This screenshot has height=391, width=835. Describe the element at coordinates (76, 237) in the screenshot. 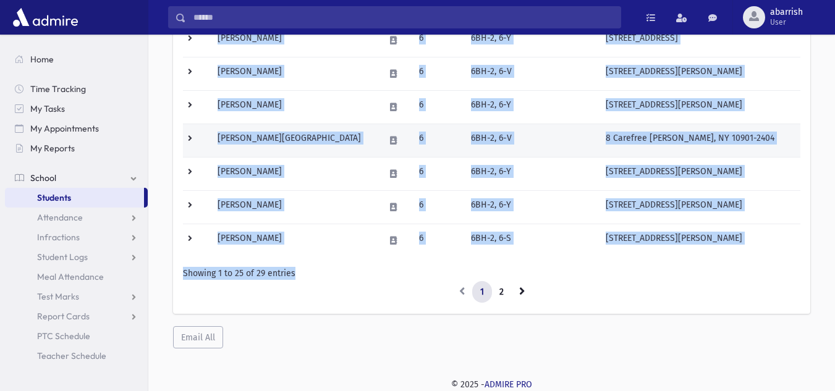

I see `a: Infractions` at that location.